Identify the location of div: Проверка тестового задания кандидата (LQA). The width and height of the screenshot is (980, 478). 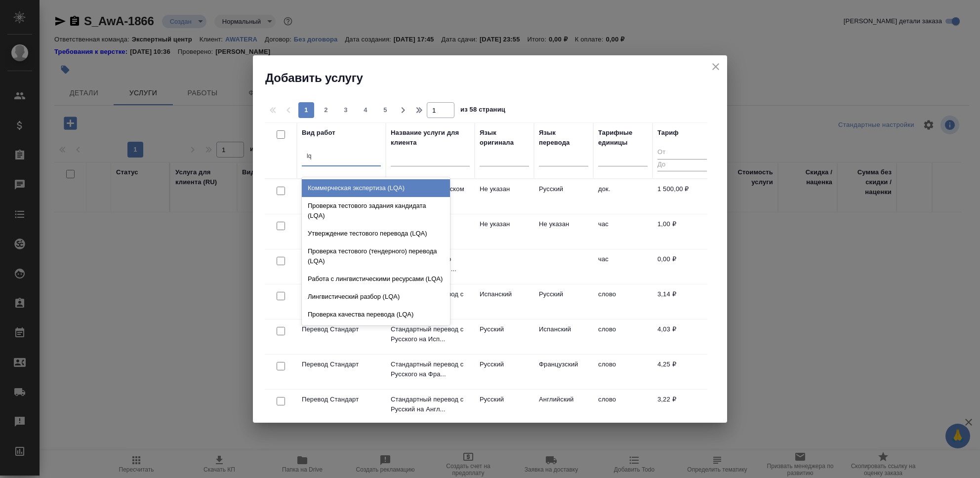
(376, 211).